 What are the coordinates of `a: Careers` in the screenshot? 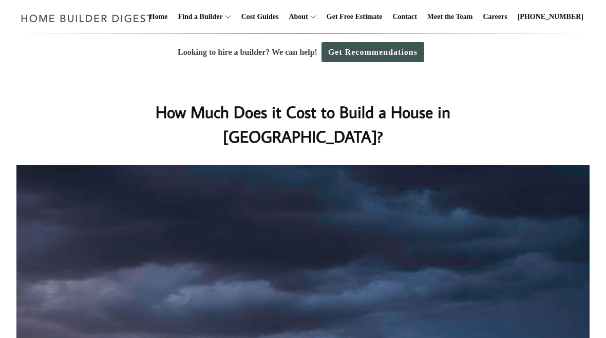 It's located at (495, 17).